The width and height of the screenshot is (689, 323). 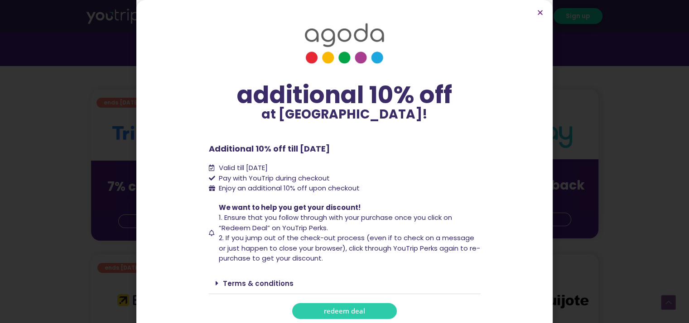 What do you see at coordinates (344, 311) in the screenshot?
I see `span: redeem deal` at bounding box center [344, 311].